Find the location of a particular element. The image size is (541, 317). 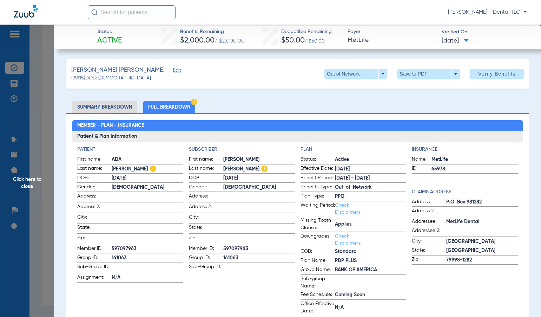

span: Coming Soon is located at coordinates (371, 294).